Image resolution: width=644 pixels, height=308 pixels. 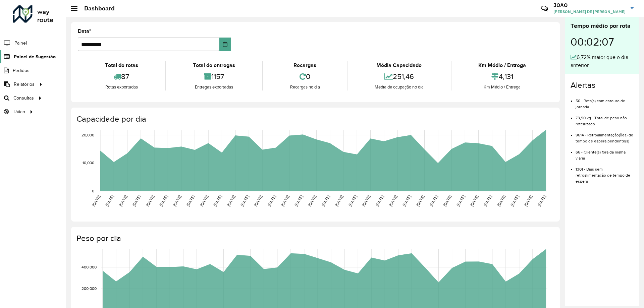 I want to click on span: Painel de Sugestão, so click(x=34, y=57).